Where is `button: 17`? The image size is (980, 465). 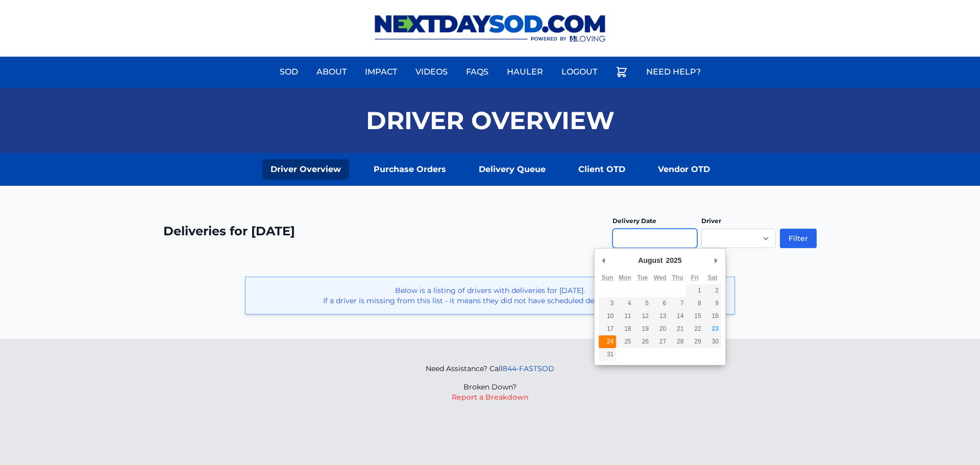 button: 17 is located at coordinates (607, 328).